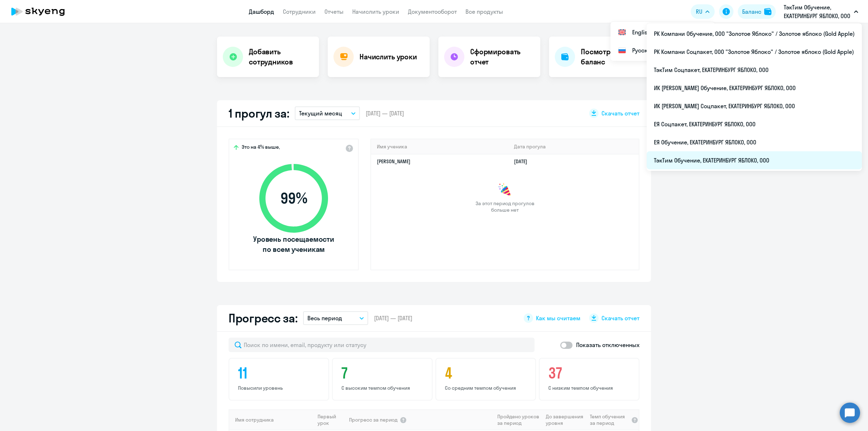 The width and height of the screenshot is (868, 431). What do you see at coordinates (373, 420) in the screenshot?
I see `span: Прогресс за период` at bounding box center [373, 420].